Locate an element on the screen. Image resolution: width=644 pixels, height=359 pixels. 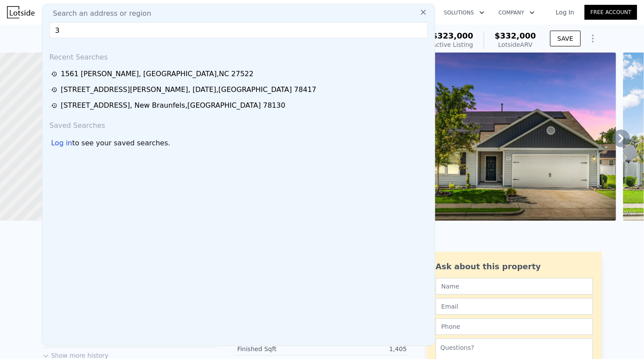
div: Saved Searches is located at coordinates (238, 124).